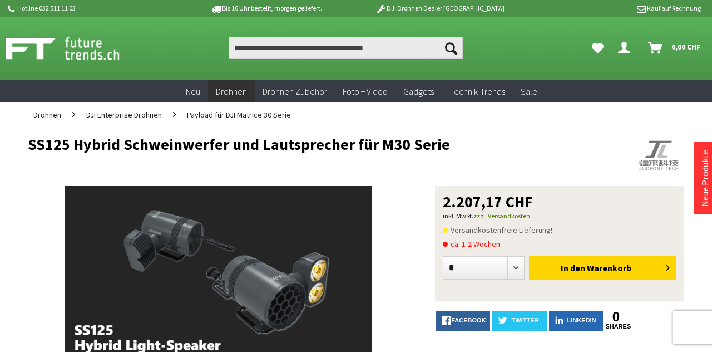 The height and width of the screenshot is (352, 712). I want to click on a: Payload für DJI Matrice 30 Serie, so click(239, 115).